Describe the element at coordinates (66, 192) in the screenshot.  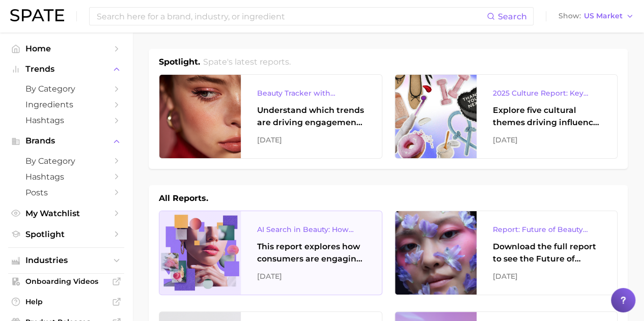
I see `a: Posts` at that location.